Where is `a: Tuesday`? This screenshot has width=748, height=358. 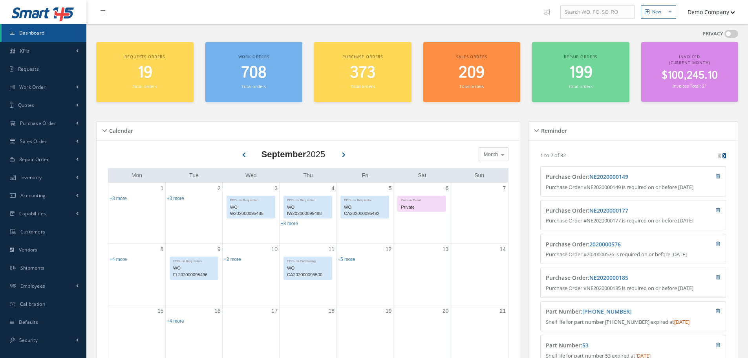 a: Tuesday is located at coordinates (194, 175).